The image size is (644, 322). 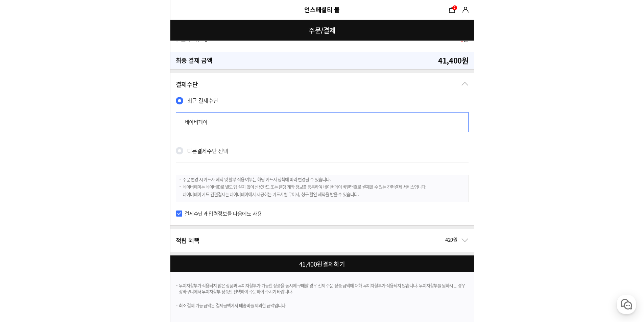 I want to click on a: 홈, so click(x=24, y=223).